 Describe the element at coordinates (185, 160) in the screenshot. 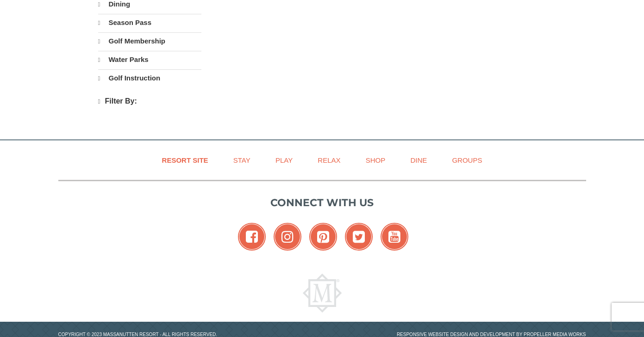

I see `a: Resort Site` at that location.